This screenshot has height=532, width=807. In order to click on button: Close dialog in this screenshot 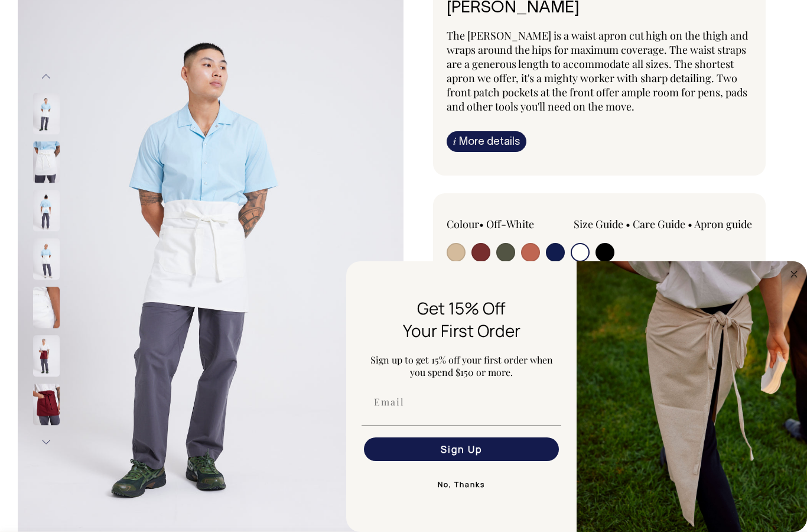, I will do `click(794, 274)`.